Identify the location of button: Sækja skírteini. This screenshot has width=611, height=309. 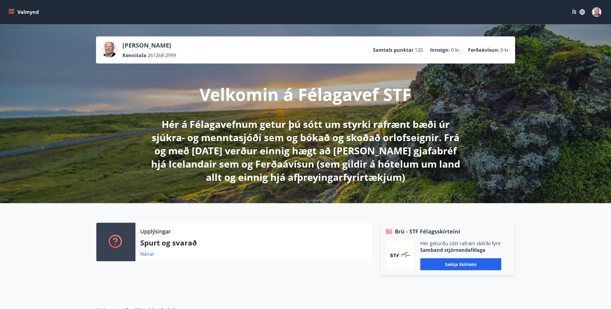
(461, 264).